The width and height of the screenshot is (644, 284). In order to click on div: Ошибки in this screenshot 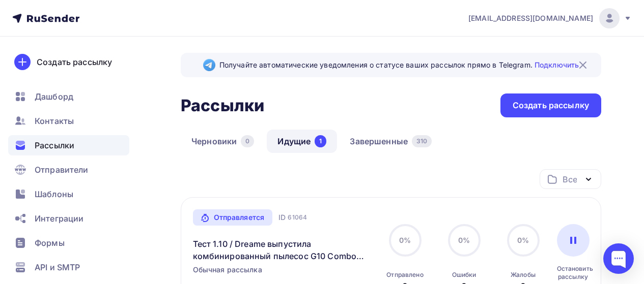, I will do `click(465, 275)`.